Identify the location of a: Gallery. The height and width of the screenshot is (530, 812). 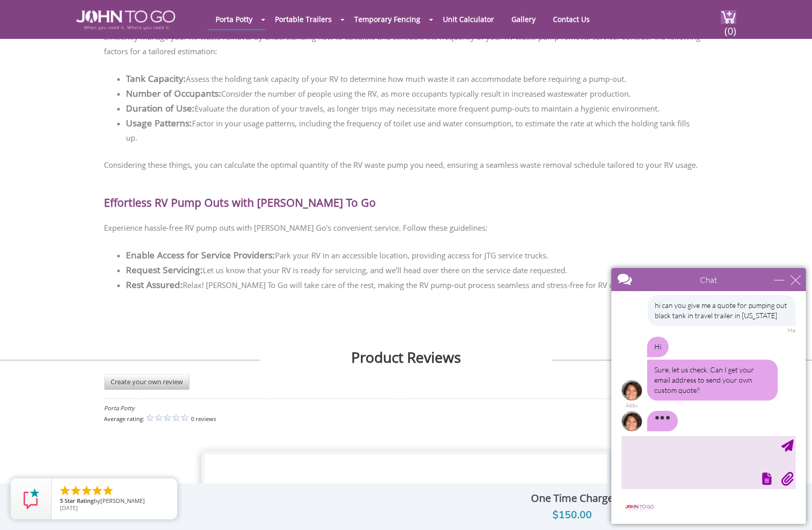
(523, 19).